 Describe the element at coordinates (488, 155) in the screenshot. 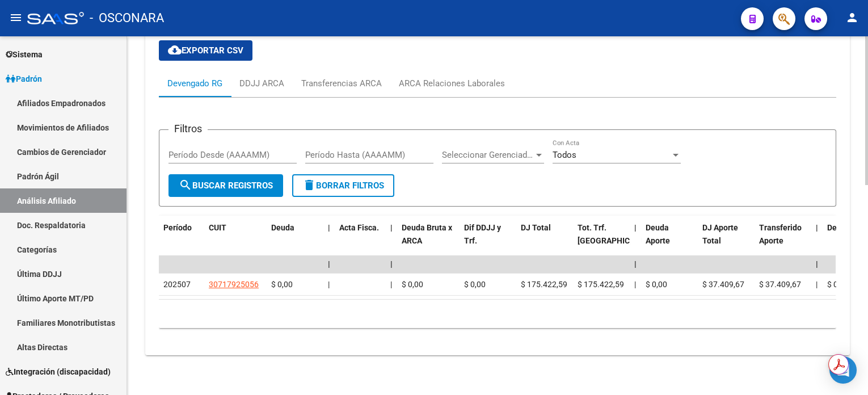

I see `span: Seleccionar Gerenciador` at that location.